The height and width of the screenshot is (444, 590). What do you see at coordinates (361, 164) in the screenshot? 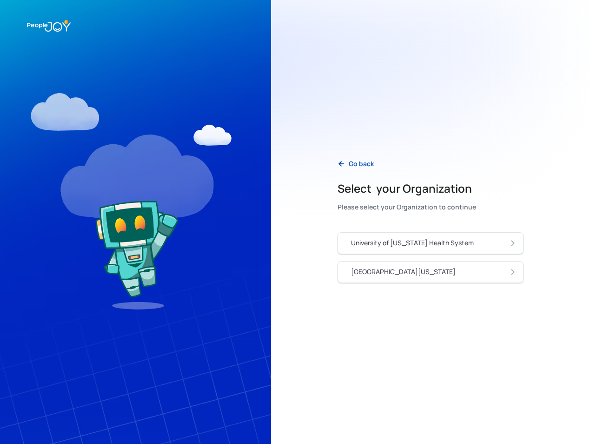
I see `div: Go back` at bounding box center [361, 164].